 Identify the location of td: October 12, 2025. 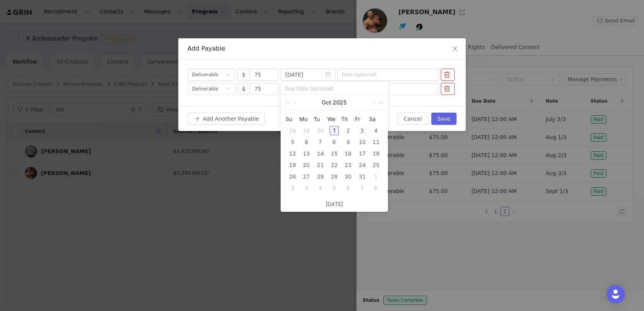
(292, 154).